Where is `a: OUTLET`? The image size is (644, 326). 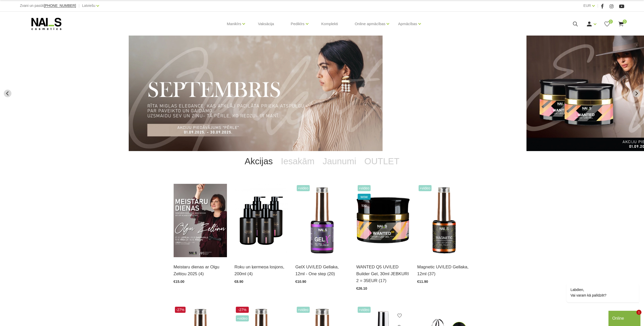 a: OUTLET is located at coordinates (382, 161).